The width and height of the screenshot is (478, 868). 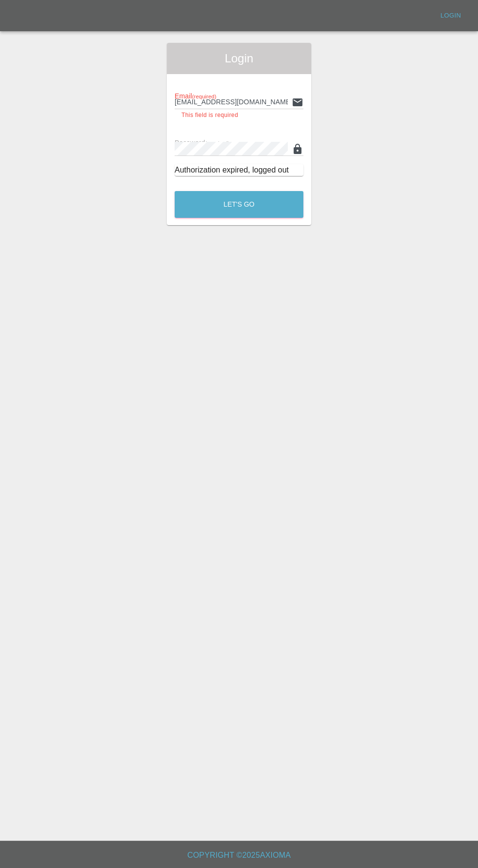 What do you see at coordinates (239, 855) in the screenshot?
I see `h6: Copyright © 2025 Axioma` at bounding box center [239, 855].